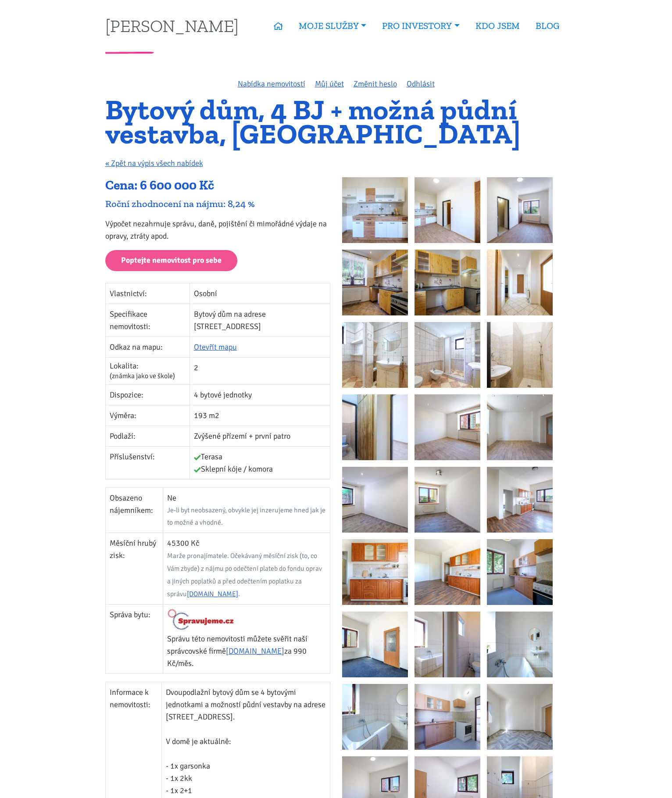 The height and width of the screenshot is (798, 672). What do you see at coordinates (148, 347) in the screenshot?
I see `td: Odkaz na mapu:` at bounding box center [148, 347].